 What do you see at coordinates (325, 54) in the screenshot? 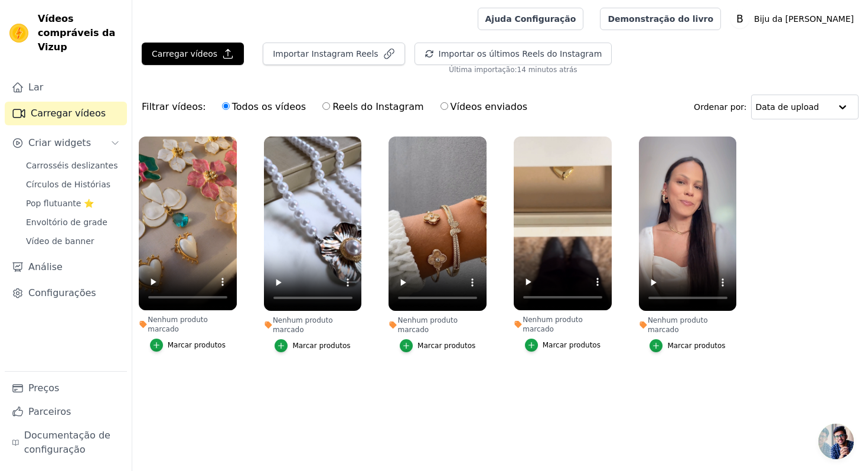
I see `font: Importar Instagram Reels` at bounding box center [325, 54].